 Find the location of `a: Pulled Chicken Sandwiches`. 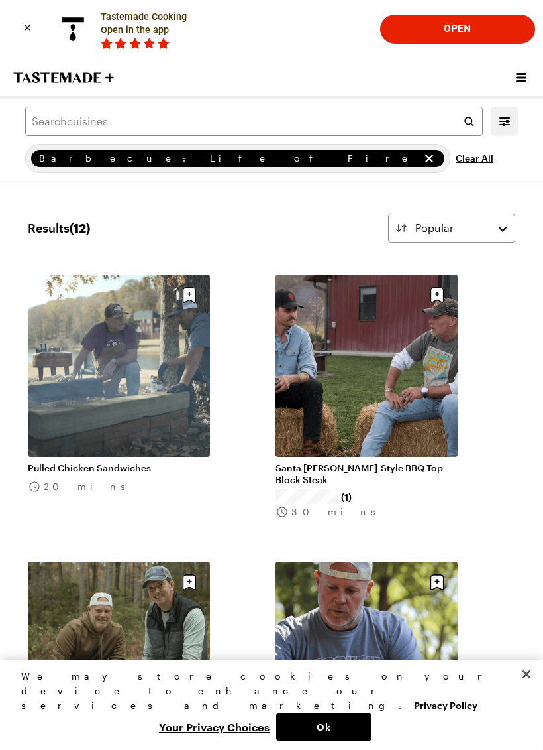

a: Pulled Chicken Sandwiches is located at coordinates (119, 468).